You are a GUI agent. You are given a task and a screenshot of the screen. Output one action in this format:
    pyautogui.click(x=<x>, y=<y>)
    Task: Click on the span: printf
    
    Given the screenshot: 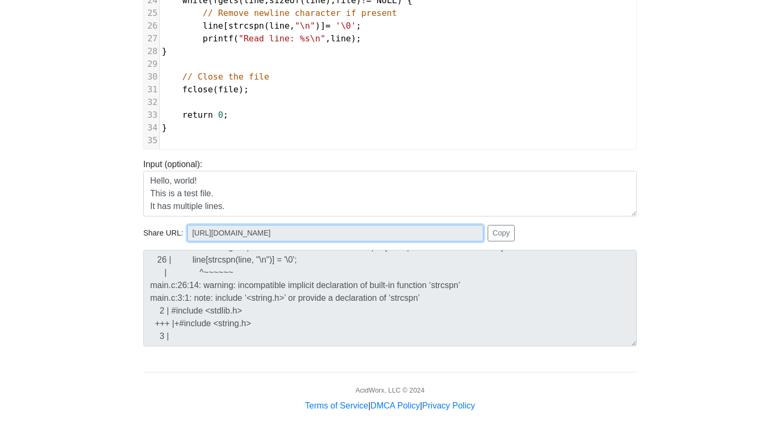 What is the action you would take?
    pyautogui.click(x=218, y=38)
    